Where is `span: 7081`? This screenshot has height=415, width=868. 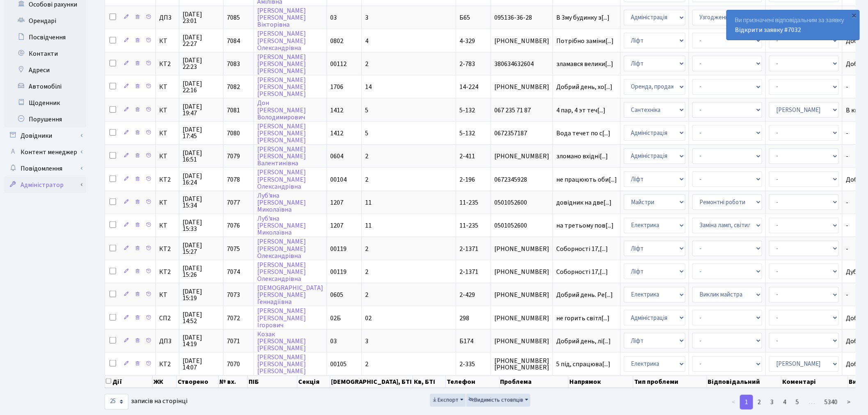
span: 7081 is located at coordinates (234, 110).